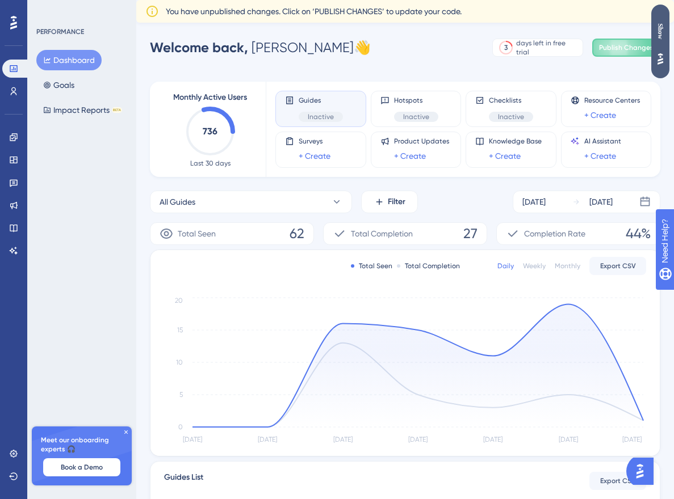  I want to click on input: Search for a guide, so click(108, 89).